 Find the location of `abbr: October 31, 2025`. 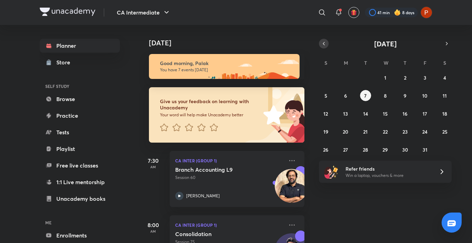

abbr: October 31, 2025 is located at coordinates (425, 149).